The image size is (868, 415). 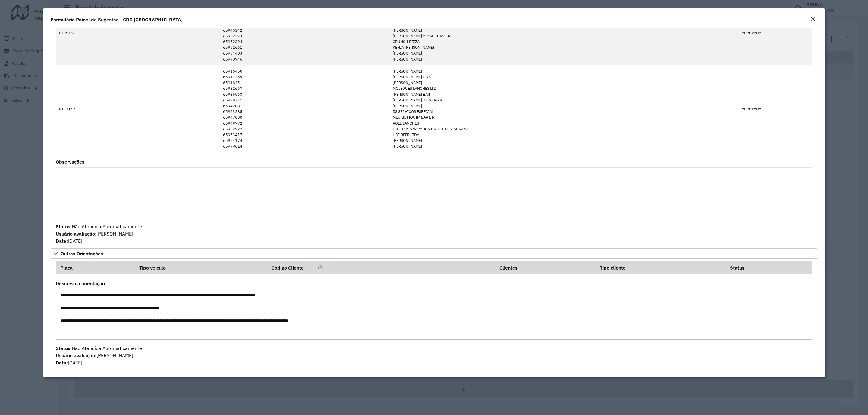 What do you see at coordinates (89, 109) in the screenshot?
I see `td: RTQ1I59` at bounding box center [89, 109].